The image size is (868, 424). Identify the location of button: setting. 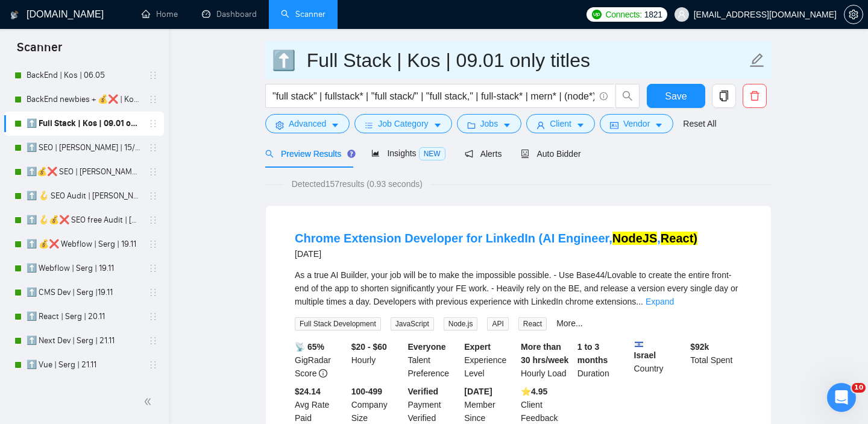
(854, 14).